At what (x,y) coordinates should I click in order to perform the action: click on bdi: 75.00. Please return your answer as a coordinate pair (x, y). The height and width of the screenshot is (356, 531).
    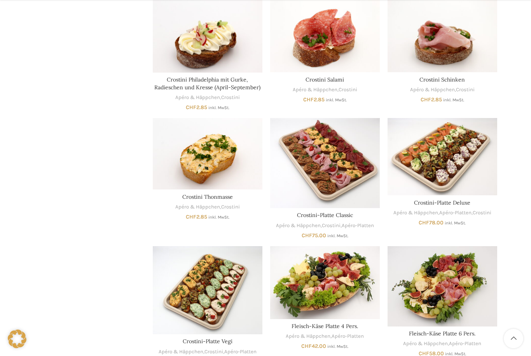
    Looking at the image, I should click on (314, 235).